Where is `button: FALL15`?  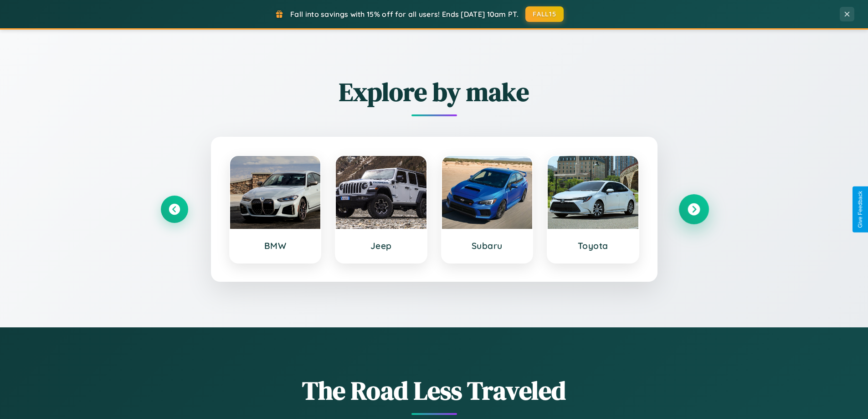 button: FALL15 is located at coordinates (544, 14).